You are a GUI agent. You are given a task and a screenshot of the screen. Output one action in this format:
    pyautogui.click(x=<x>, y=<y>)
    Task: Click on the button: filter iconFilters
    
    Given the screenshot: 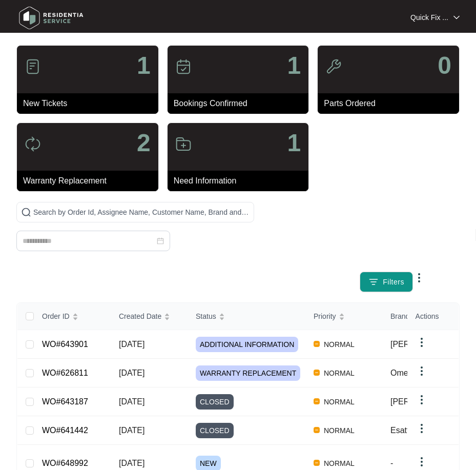 What is the action you would take?
    pyautogui.click(x=387, y=282)
    